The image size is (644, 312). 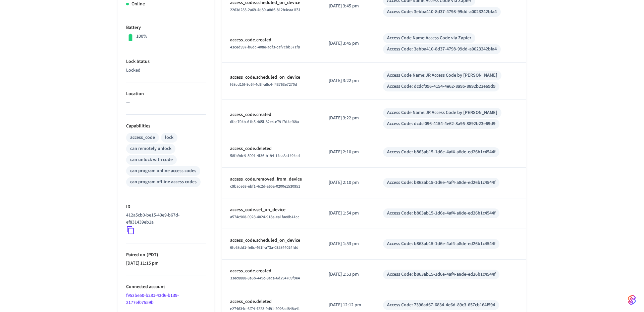 What do you see at coordinates (169, 137) in the screenshot?
I see `div: lock` at bounding box center [169, 137].